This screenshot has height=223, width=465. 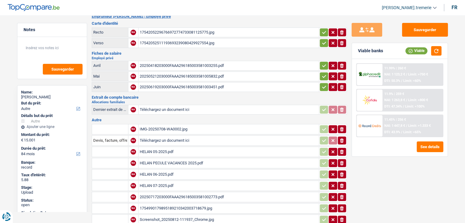 What do you see at coordinates (430, 147) in the screenshot?
I see `button: See details` at bounding box center [430, 147].